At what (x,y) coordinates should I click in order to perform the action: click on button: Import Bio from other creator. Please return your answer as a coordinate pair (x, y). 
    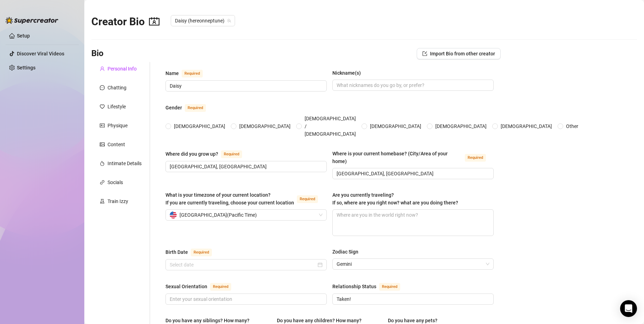
    Looking at the image, I should click on (459, 54).